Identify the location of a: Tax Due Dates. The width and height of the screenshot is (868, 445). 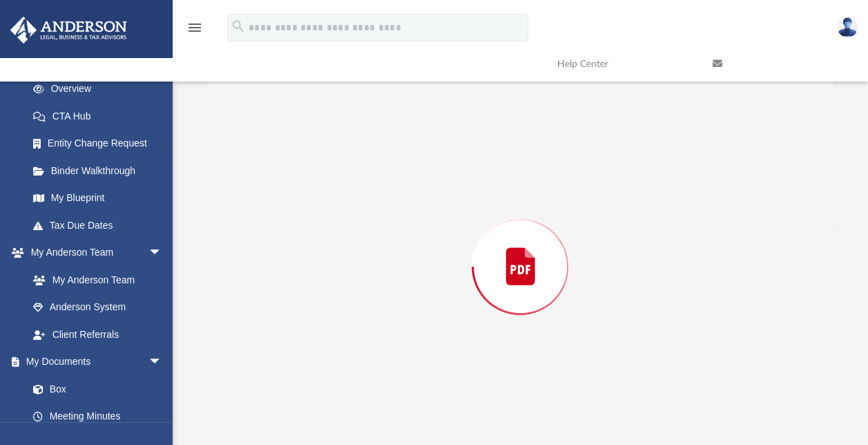
(101, 225).